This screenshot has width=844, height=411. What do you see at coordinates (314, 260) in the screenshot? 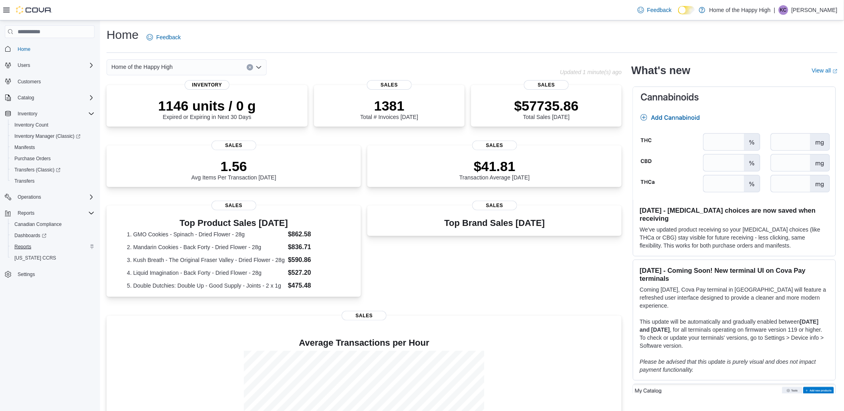
I see `dd: $590.86` at bounding box center [314, 260].